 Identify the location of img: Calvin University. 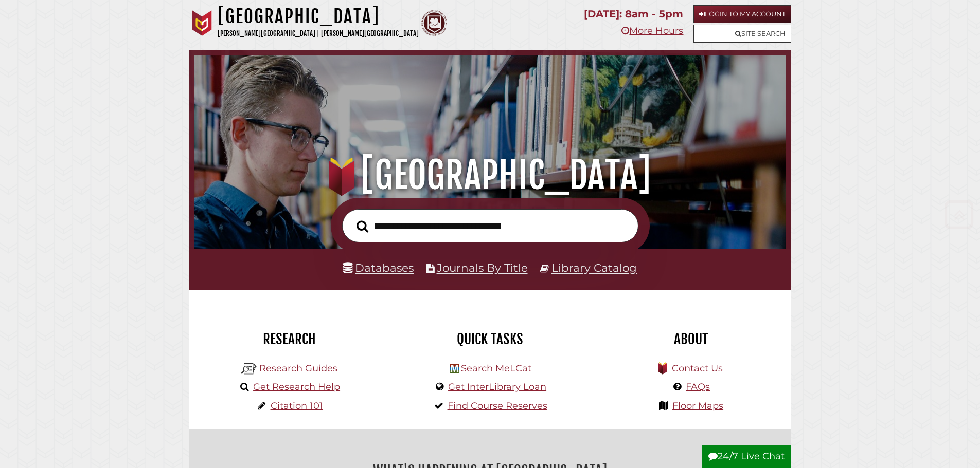
(202, 23).